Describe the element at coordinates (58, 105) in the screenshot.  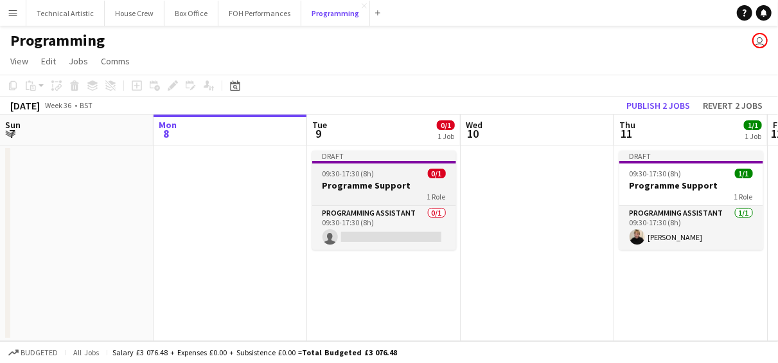
I see `span: Week 36` at that location.